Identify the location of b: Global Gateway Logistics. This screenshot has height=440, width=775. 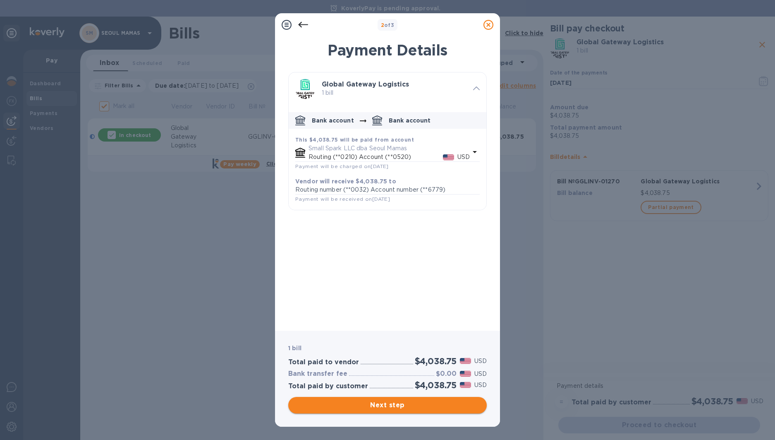
(365, 84).